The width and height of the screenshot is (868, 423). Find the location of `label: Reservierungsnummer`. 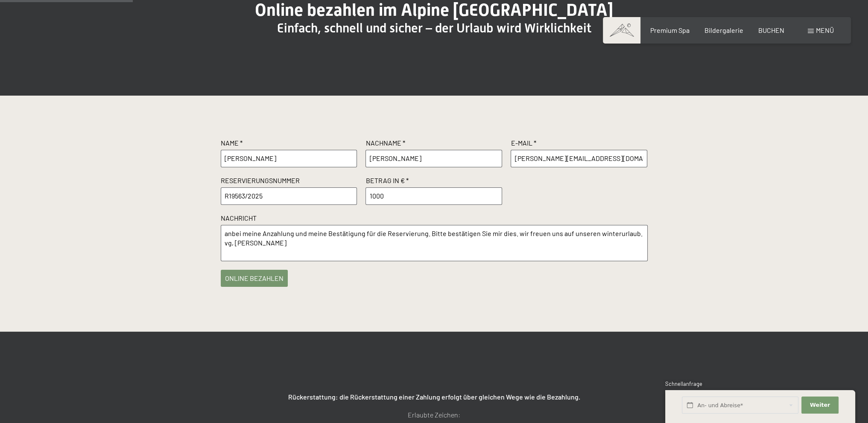

label: Reservierungsnummer is located at coordinates (289, 181).